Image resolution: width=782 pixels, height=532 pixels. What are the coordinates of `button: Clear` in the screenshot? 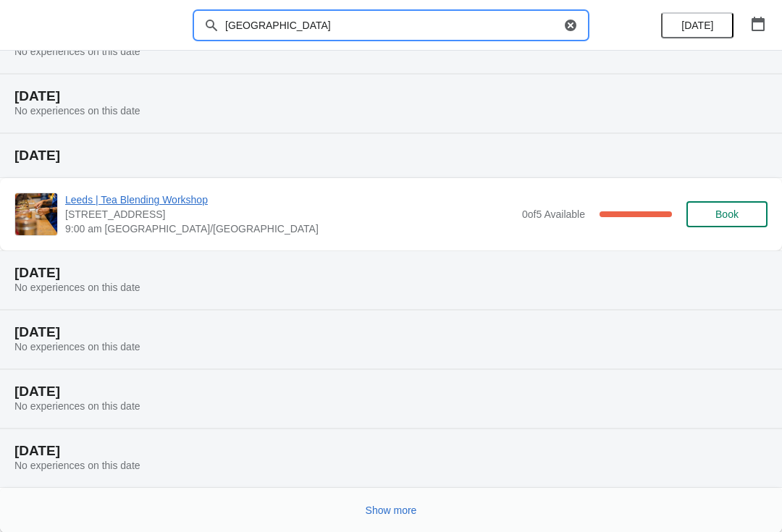 It's located at (570, 25).